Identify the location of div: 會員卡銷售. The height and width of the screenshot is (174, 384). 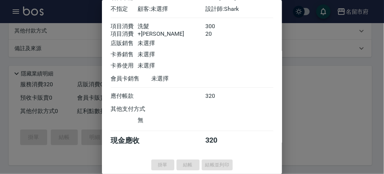
(131, 79).